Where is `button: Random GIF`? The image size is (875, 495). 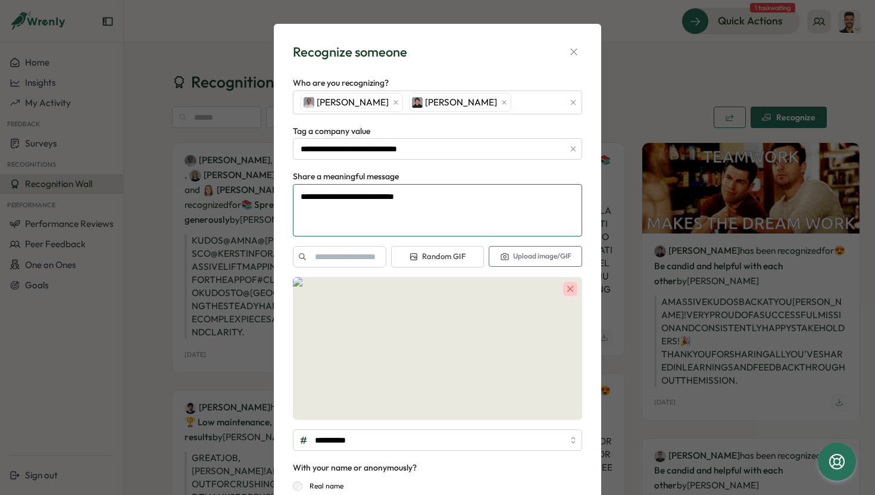
button: Random GIF is located at coordinates (437, 256).